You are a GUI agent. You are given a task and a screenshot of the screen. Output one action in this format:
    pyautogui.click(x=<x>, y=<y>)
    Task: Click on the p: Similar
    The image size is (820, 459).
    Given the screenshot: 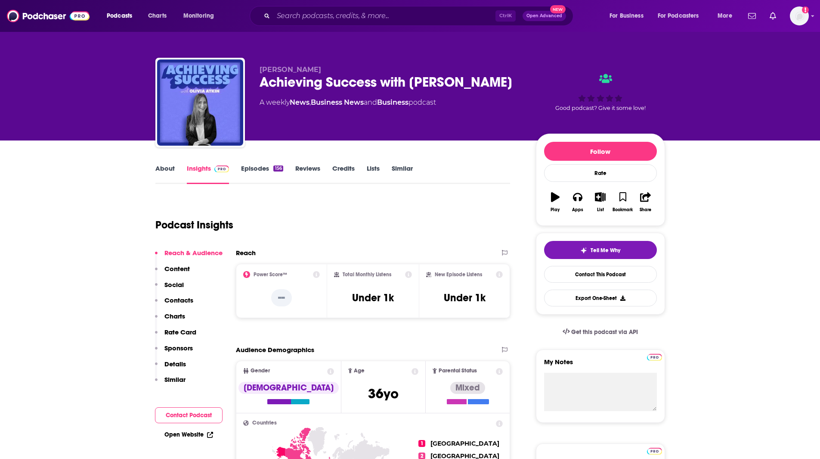 What is the action you would take?
    pyautogui.click(x=175, y=379)
    